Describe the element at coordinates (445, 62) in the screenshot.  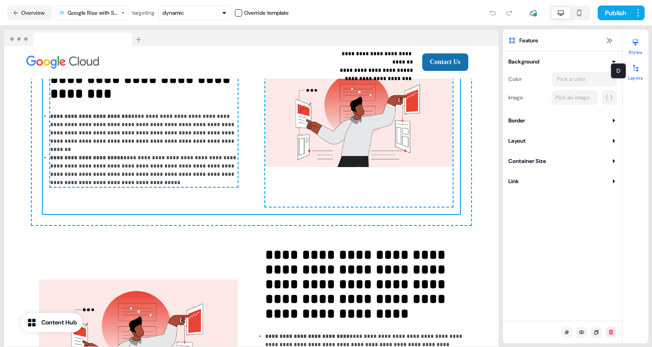
I see `button: Contact Us` at that location.